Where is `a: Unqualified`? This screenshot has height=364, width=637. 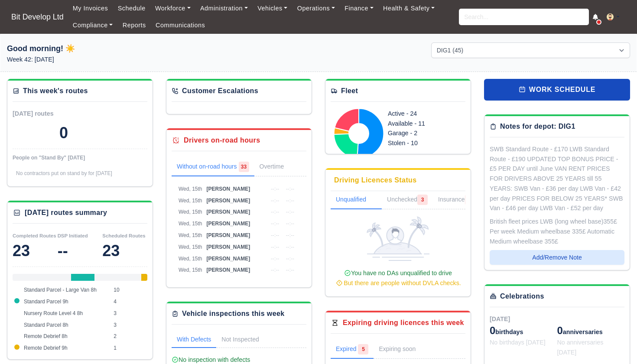 a: Unqualified is located at coordinates (356, 200).